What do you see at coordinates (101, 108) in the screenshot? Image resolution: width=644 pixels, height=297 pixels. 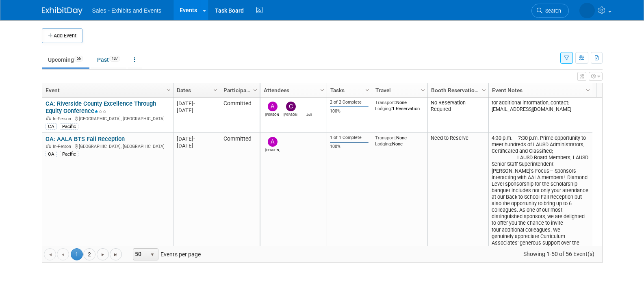 I see `a: CA: Riverside County Excellence Through Equity Conference` at bounding box center [101, 108].